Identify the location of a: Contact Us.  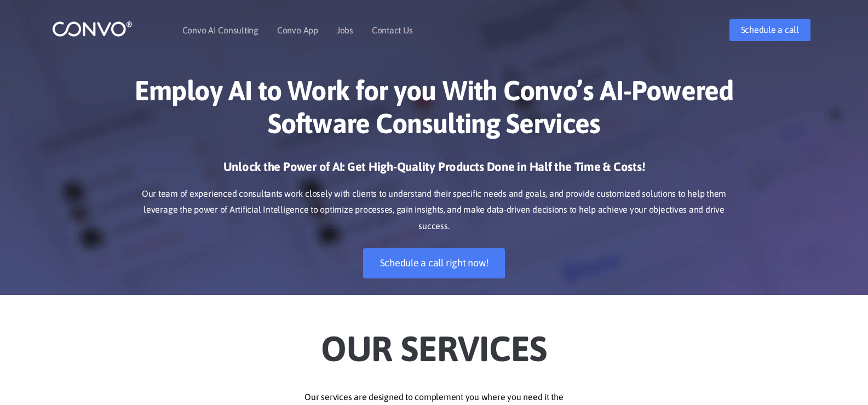
(392, 30).